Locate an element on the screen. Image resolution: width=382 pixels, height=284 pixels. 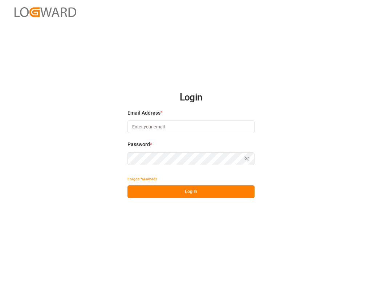
span: Email Address is located at coordinates (144, 113).